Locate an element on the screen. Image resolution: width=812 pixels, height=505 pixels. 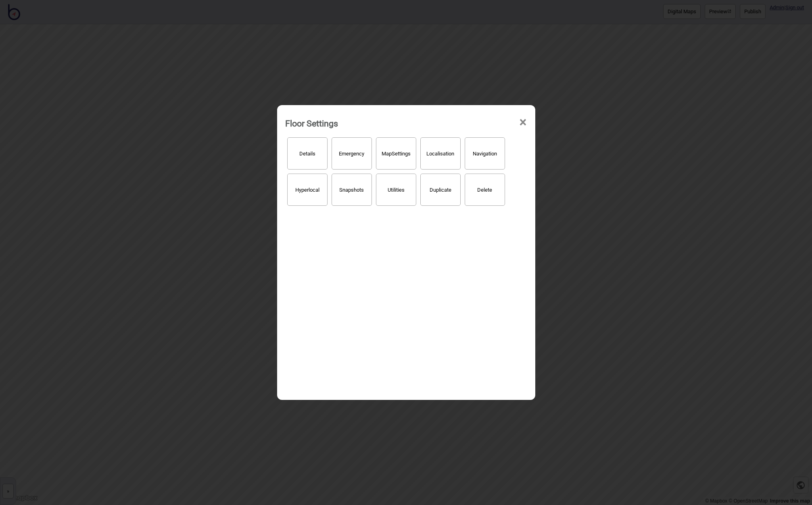
button: Snapshots is located at coordinates (351, 190).